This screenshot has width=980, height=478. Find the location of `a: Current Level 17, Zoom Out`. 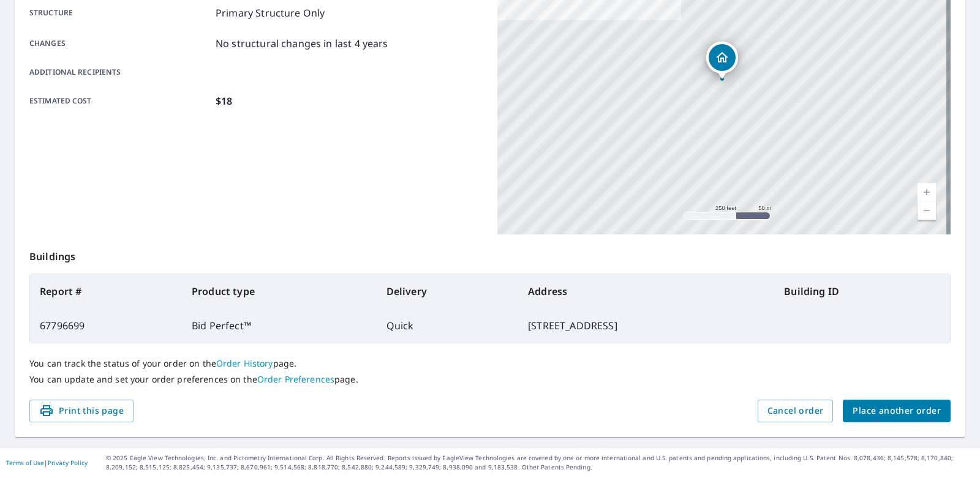

a: Current Level 17, Zoom Out is located at coordinates (927, 211).